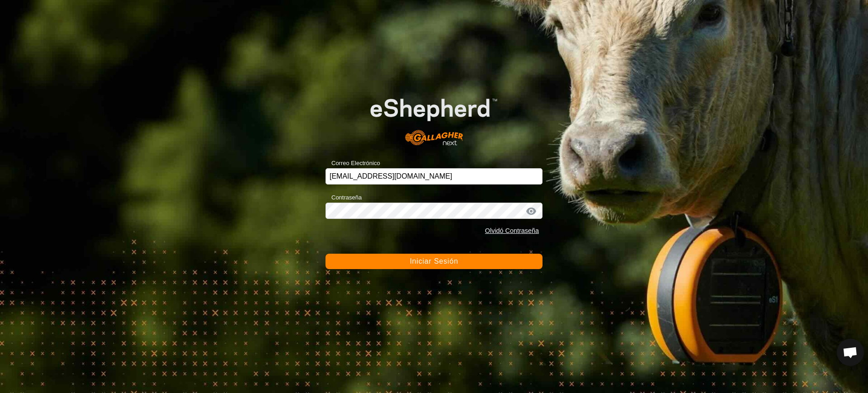  What do you see at coordinates (352, 163) in the screenshot?
I see `label: Correo Electrónico` at bounding box center [352, 163].